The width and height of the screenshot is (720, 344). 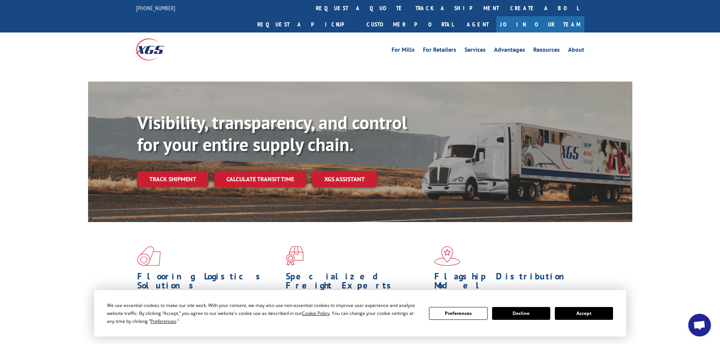 I want to click on img: xgs-icon-total-supply-chain-intelligence-red, so click(x=149, y=256).